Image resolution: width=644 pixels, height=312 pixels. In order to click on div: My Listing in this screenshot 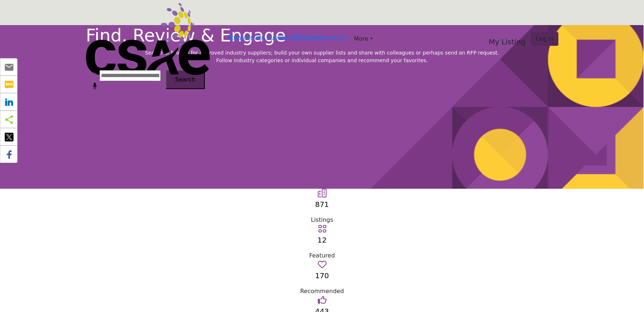, I will do `click(507, 38)`.